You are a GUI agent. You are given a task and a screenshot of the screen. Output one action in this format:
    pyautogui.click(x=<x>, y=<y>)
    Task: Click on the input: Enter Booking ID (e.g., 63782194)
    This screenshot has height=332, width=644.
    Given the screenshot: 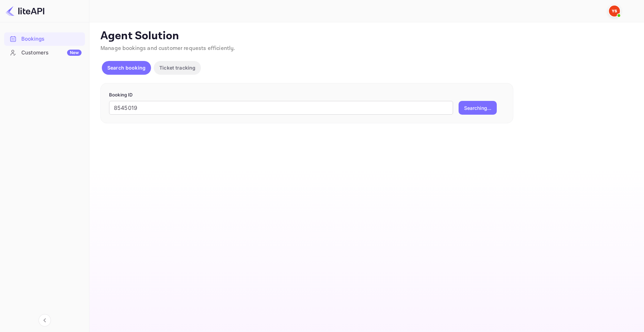 What is the action you would take?
    pyautogui.click(x=281, y=108)
    